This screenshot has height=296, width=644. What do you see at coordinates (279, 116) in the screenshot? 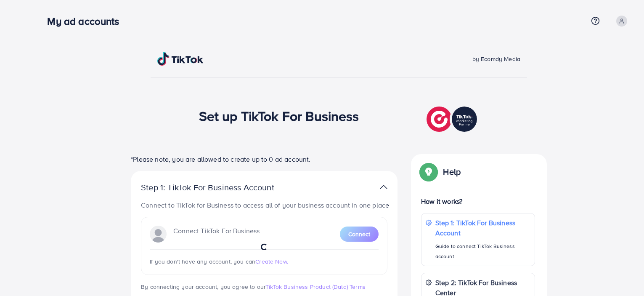
I see `h1: Set up TikTok For Business` at bounding box center [279, 116].